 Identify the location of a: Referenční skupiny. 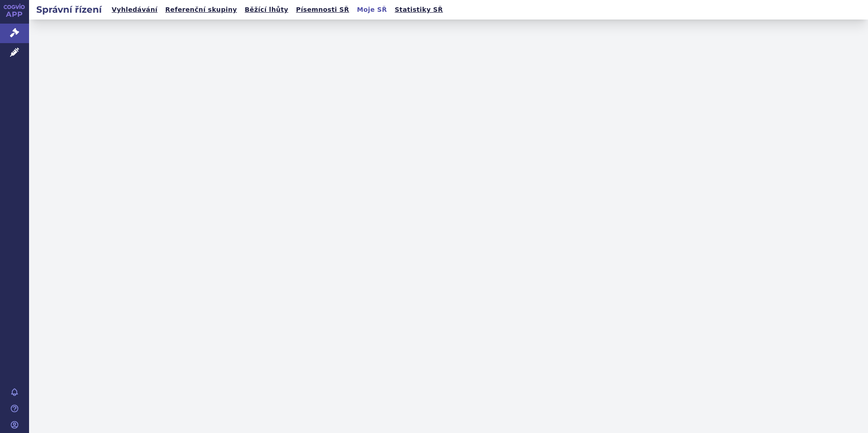
(201, 10).